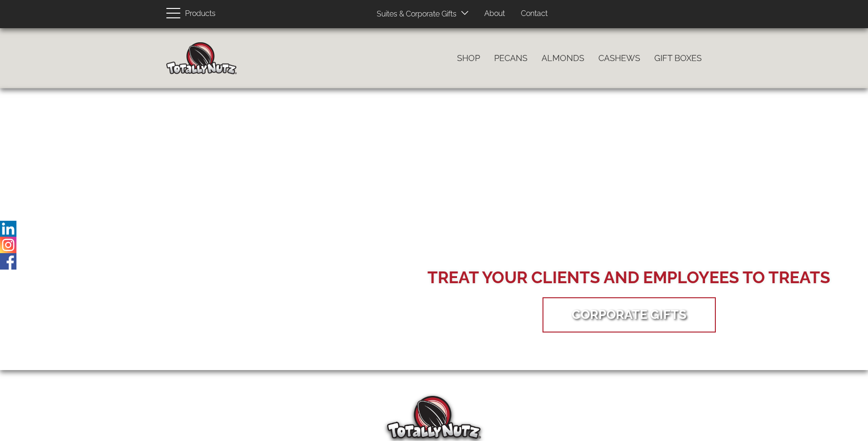 The width and height of the screenshot is (868, 441). I want to click on a: About, so click(495, 13).